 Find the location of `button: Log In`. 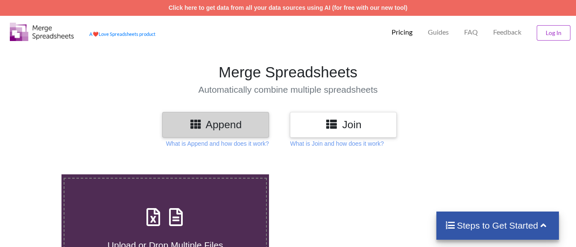

button: Log In is located at coordinates (553, 33).